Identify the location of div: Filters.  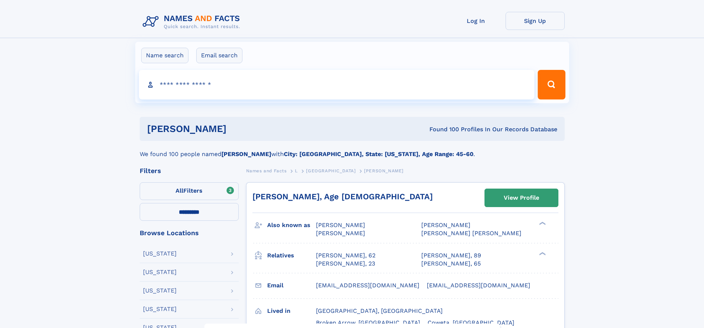
(189, 171).